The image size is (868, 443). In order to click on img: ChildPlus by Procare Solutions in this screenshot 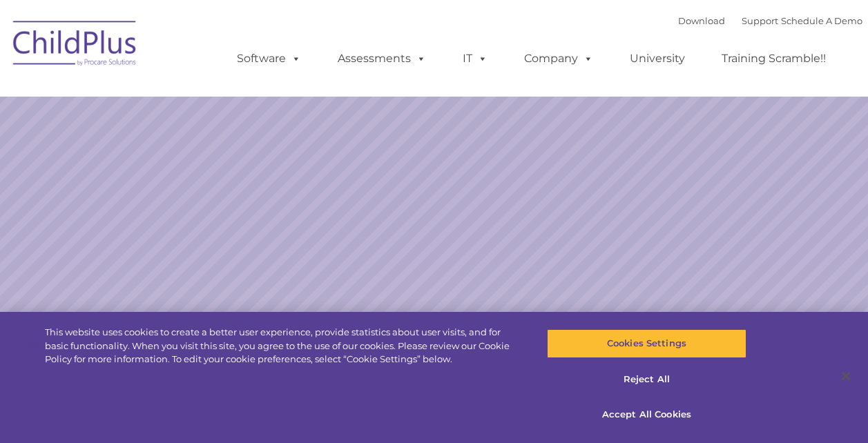, I will do `click(75, 46)`.